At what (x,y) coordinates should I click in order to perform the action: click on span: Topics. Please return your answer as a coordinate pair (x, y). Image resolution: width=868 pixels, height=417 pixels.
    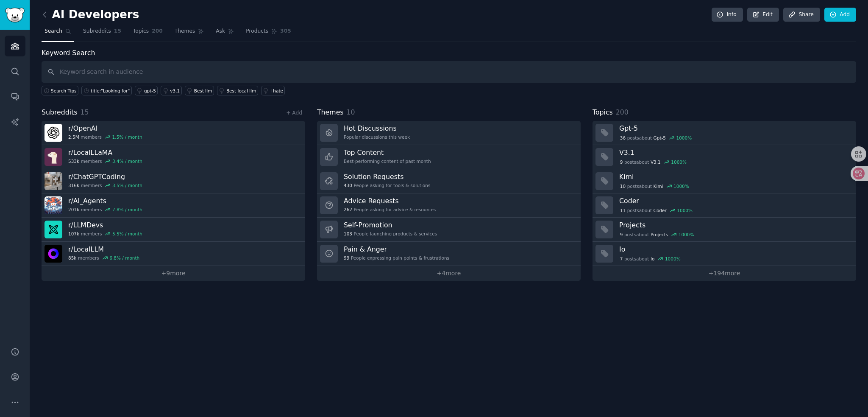
    Looking at the image, I should click on (603, 112).